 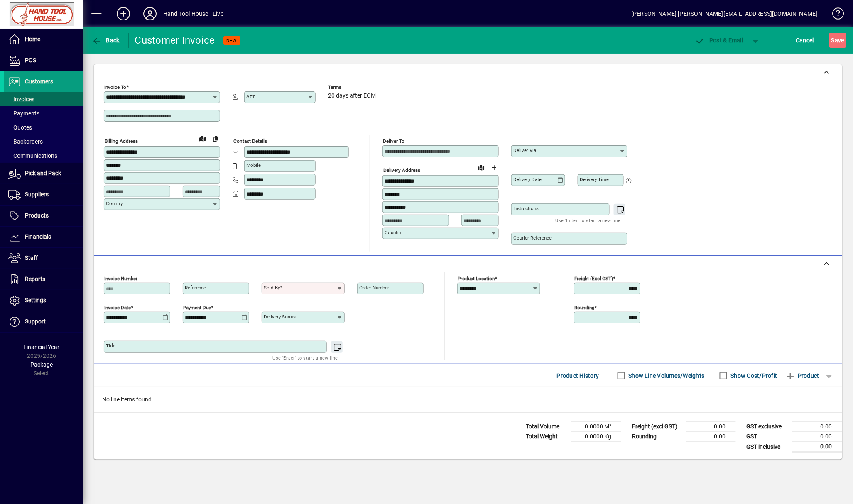 I want to click on span: ost & Email, so click(x=719, y=40).